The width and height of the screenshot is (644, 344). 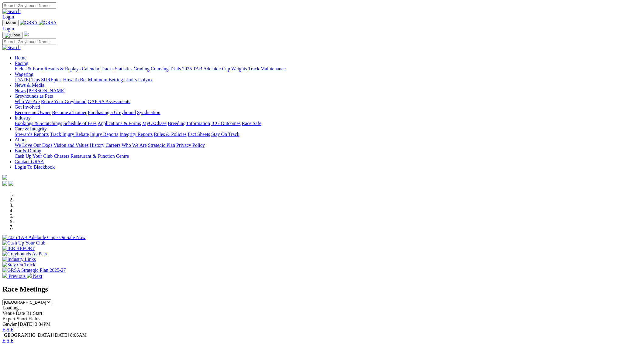 What do you see at coordinates (91, 156) in the screenshot?
I see `a: Chasers Restaurant & Function Centre` at bounding box center [91, 156].